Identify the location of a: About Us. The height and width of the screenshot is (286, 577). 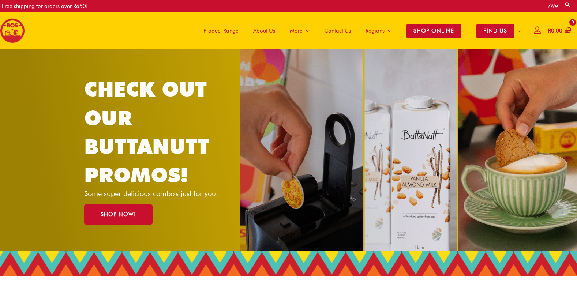
(264, 31).